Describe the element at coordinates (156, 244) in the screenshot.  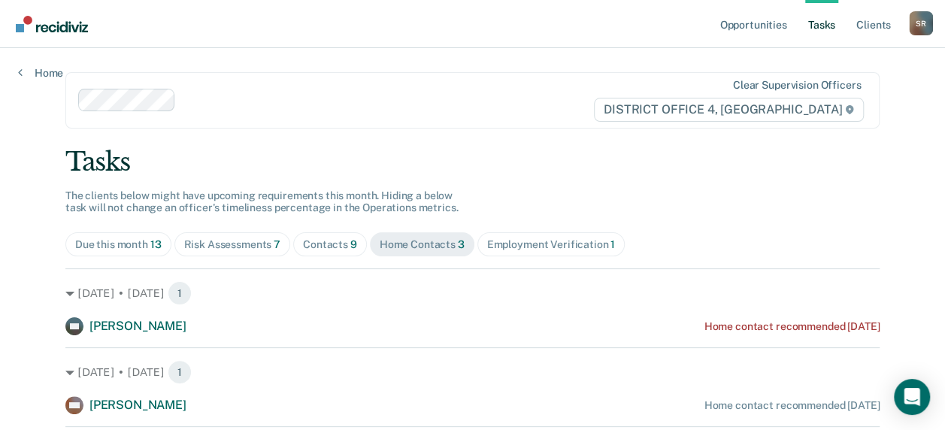
I see `span: 13` at that location.